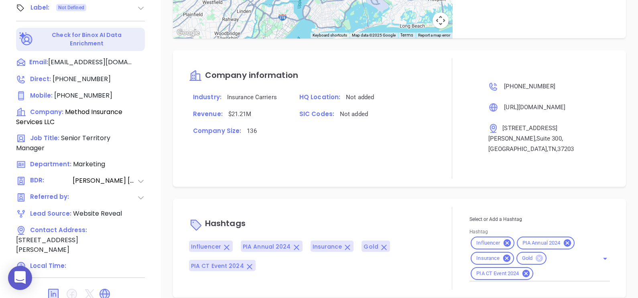 The height and width of the screenshot is (298, 638). I want to click on span: HQ Location:, so click(320, 97).